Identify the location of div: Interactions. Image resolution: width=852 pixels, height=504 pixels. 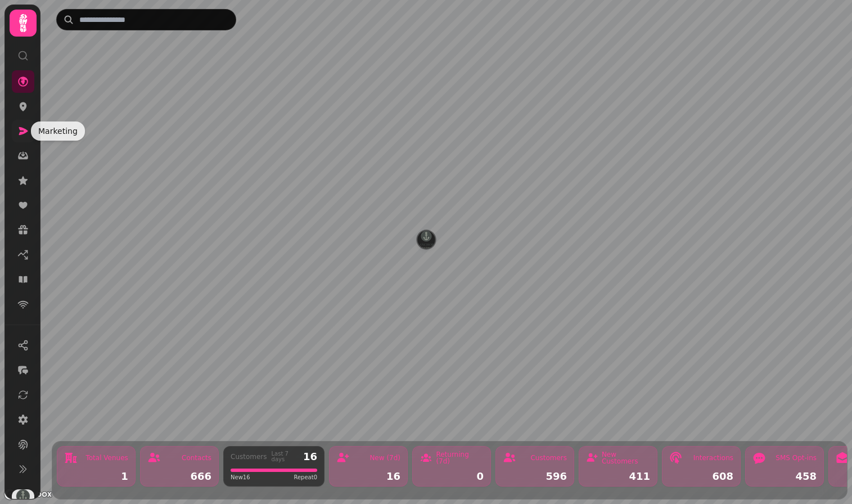
(713, 458).